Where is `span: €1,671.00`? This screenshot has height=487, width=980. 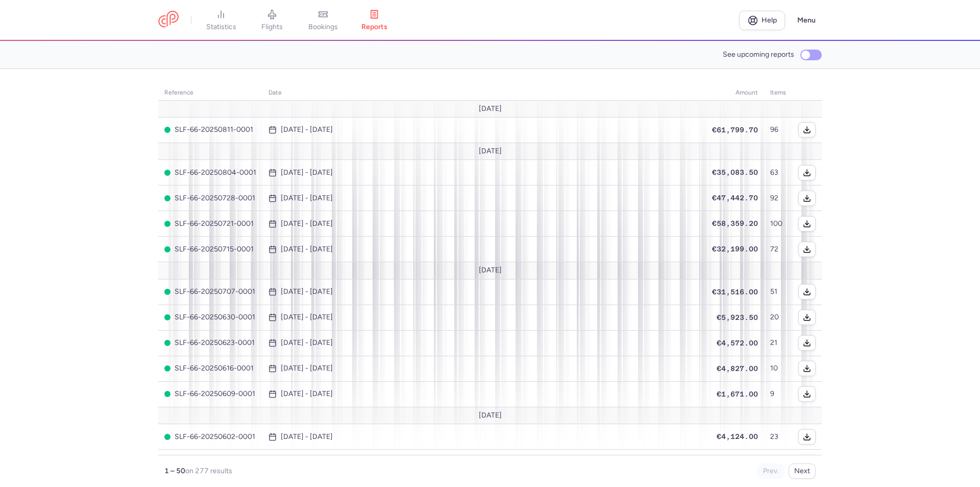
span: €1,671.00 is located at coordinates (737, 394).